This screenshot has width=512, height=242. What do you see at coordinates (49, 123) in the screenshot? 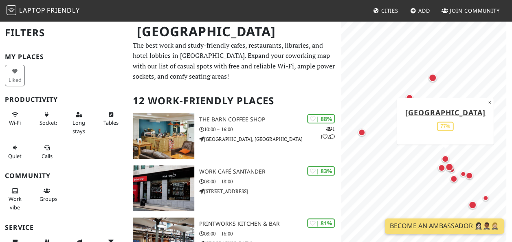
I see `span: Power sockets` at bounding box center [49, 123].